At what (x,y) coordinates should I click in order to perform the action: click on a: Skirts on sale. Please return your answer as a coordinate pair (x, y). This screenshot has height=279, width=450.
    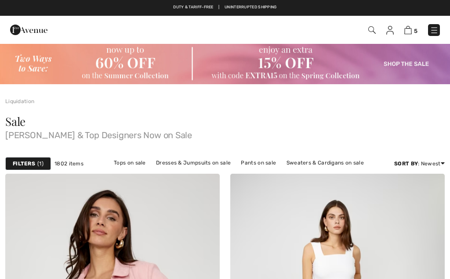
    Looking at the image, I should click on (248, 174).